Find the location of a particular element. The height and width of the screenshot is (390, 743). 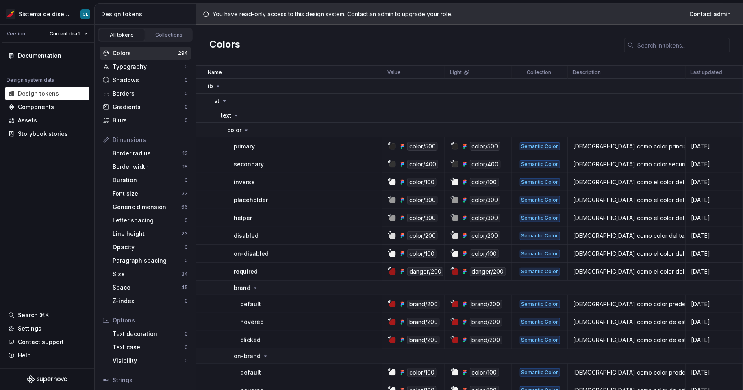

div: Storybook stories is located at coordinates (43, 134).